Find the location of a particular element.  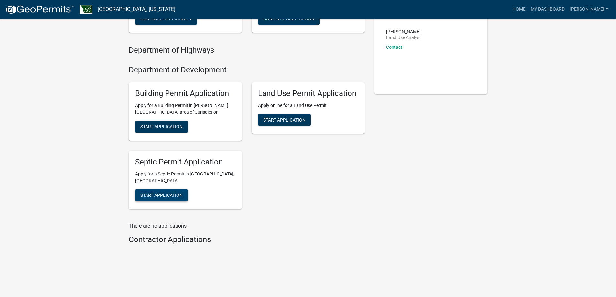

h5: Septic Permit Application is located at coordinates (185, 162).